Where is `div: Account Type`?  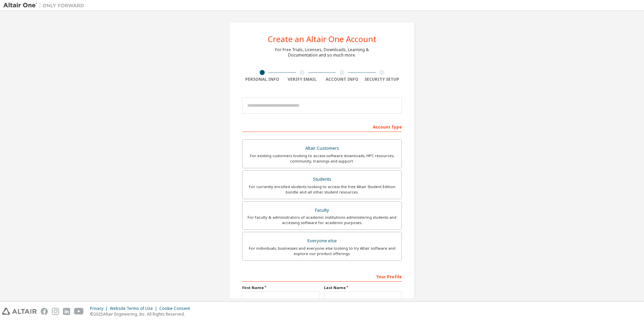 div: Account Type is located at coordinates (322, 126).